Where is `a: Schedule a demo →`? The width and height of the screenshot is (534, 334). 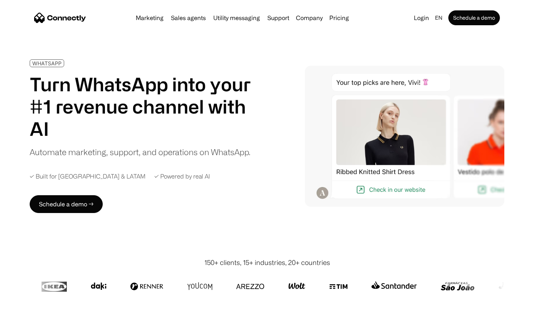 a: Schedule a demo → is located at coordinates (66, 204).